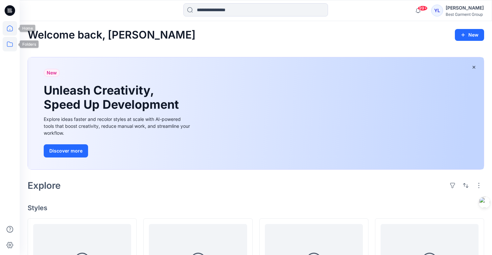  I want to click on button: Discover more, so click(66, 151).